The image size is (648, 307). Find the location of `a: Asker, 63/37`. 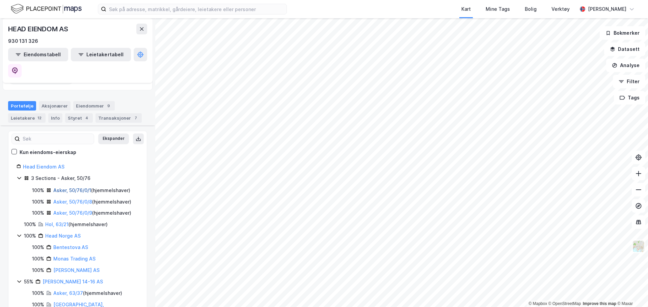

a: Asker, 63/37 is located at coordinates (68, 293).